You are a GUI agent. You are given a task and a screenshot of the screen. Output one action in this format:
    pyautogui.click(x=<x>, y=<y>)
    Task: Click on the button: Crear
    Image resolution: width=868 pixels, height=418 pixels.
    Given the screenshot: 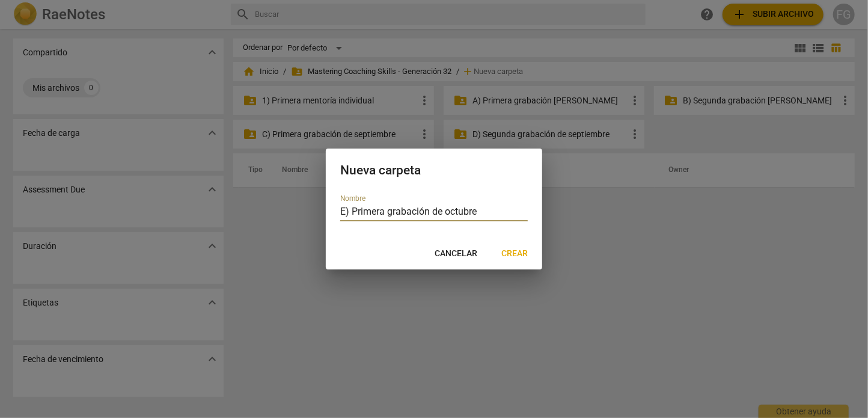 What is the action you would take?
    pyautogui.click(x=515, y=254)
    